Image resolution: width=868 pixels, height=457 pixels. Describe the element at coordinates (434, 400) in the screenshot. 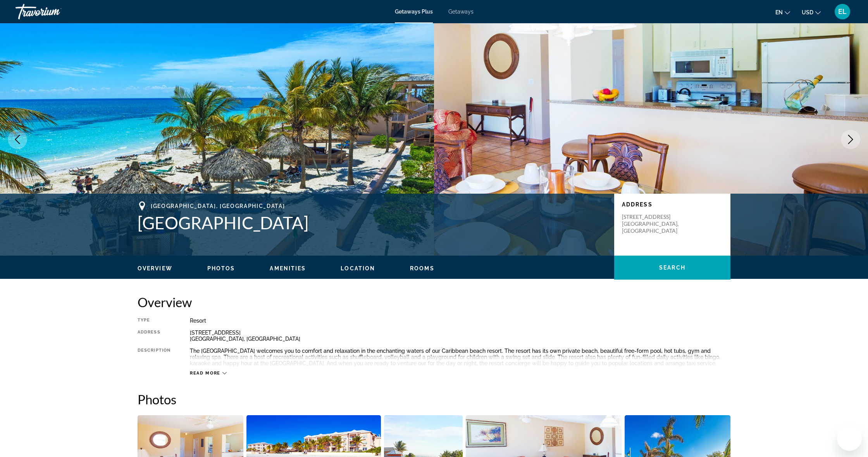

I see `h2: Photos` at that location.